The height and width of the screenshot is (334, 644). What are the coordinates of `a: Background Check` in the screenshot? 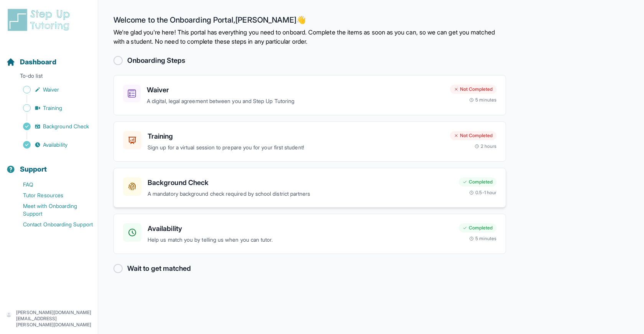 It's located at (51, 126).